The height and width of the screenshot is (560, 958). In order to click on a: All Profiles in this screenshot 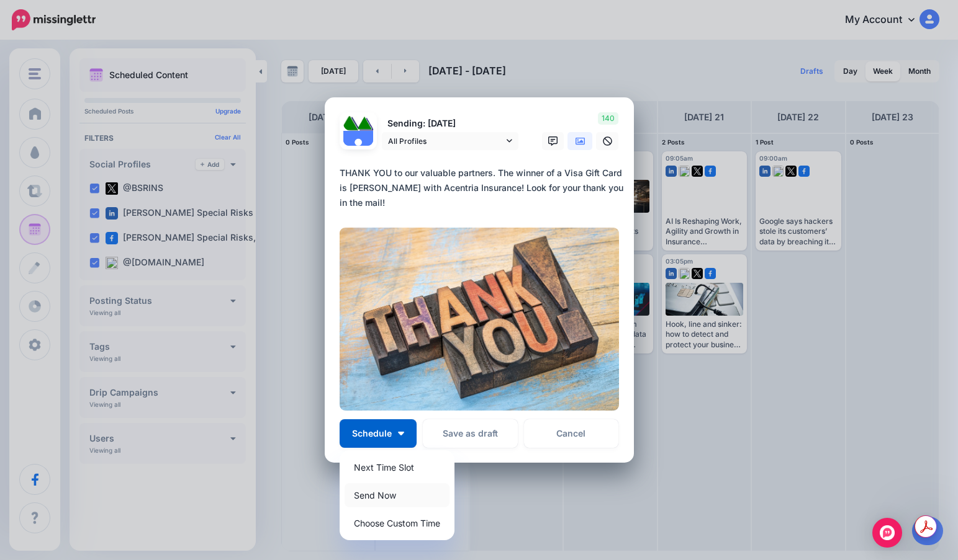, I will do `click(450, 141)`.